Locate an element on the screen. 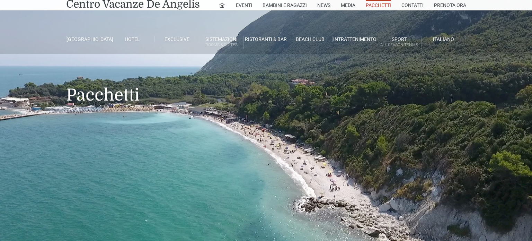  a: Beach Club is located at coordinates (310, 39).